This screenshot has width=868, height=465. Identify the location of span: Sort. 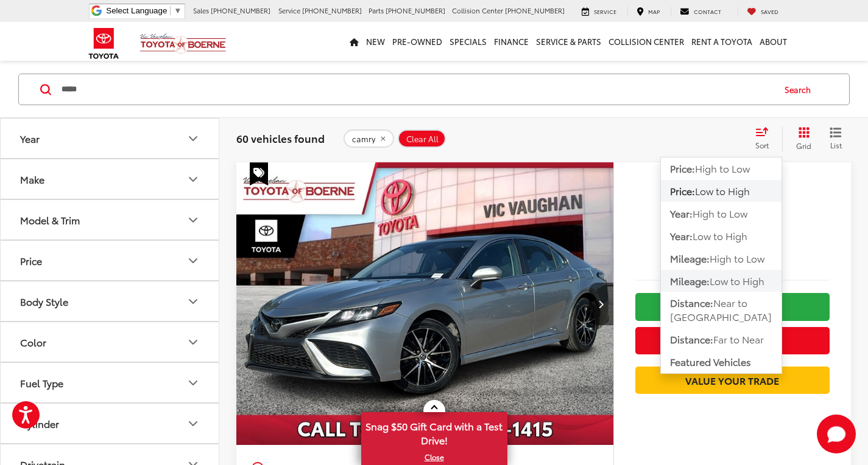
(762, 145).